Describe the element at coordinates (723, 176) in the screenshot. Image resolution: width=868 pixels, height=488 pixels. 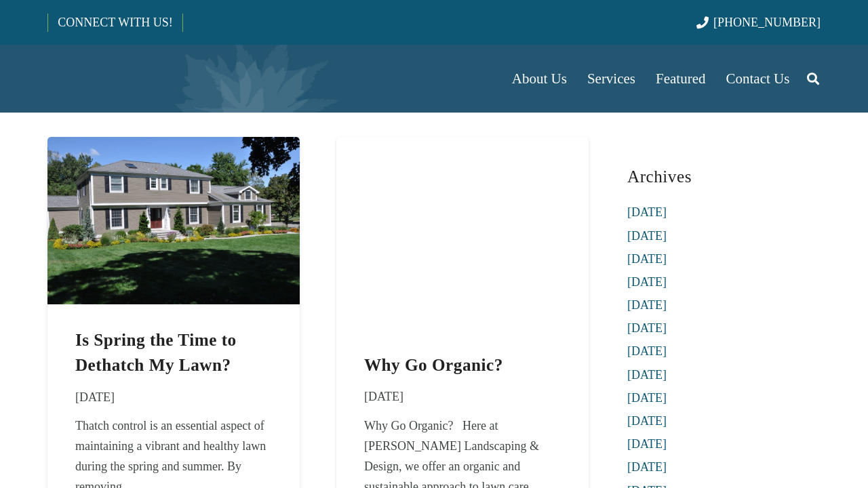
I see `h3: Archives` at that location.